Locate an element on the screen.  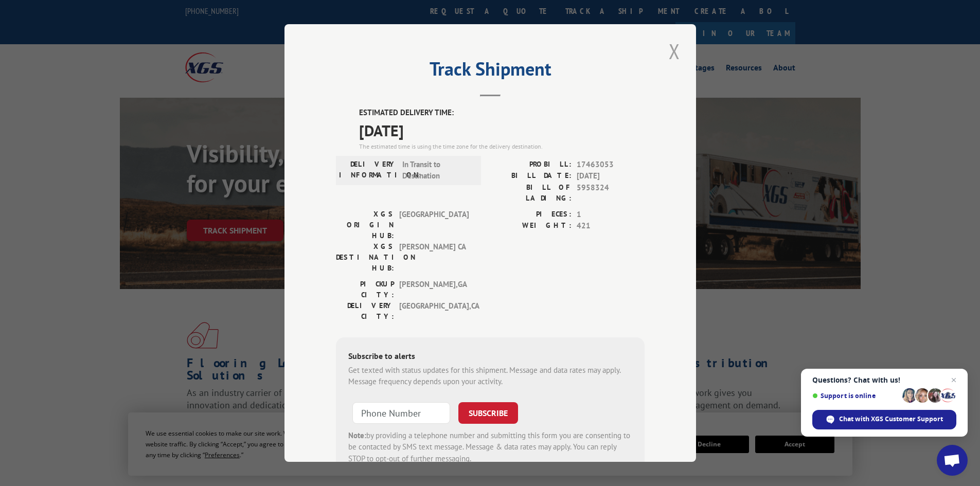
span: Support is online is located at coordinates (855, 396).